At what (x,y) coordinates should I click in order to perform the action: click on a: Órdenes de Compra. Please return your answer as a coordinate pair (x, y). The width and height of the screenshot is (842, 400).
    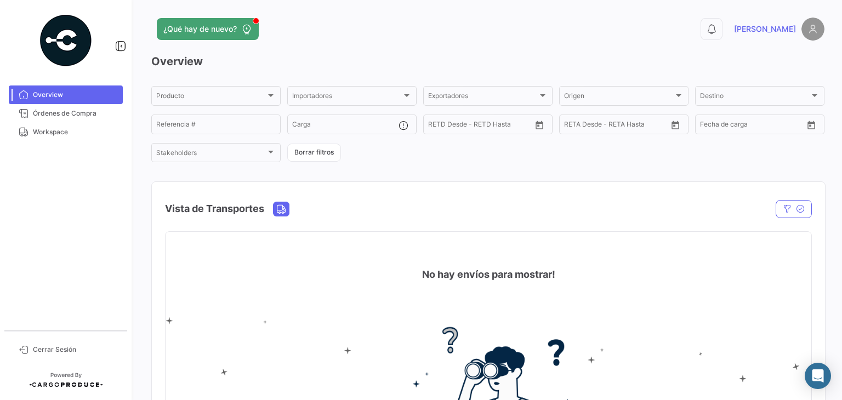
    Looking at the image, I should click on (66, 113).